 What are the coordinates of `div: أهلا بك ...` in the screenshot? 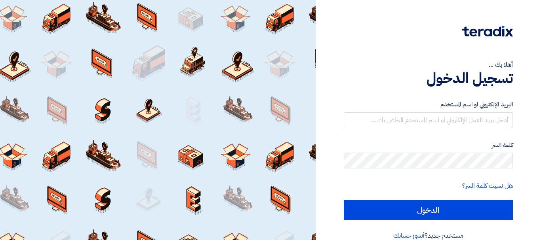 It's located at (428, 65).